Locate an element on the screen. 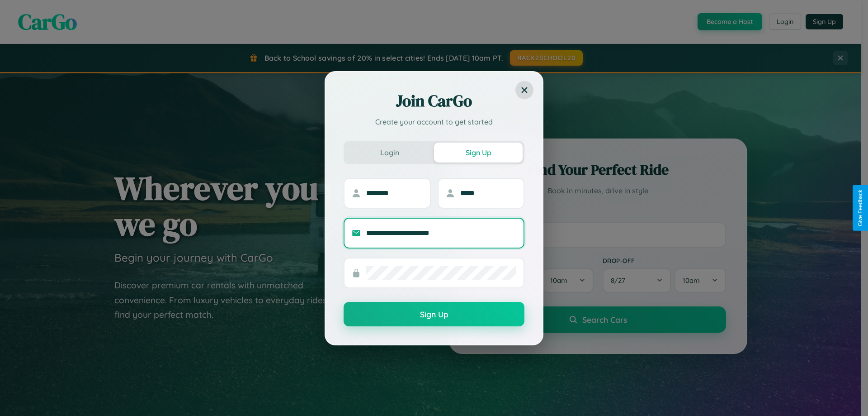 Image resolution: width=868 pixels, height=416 pixels. div: Give Feedback is located at coordinates (861, 208).